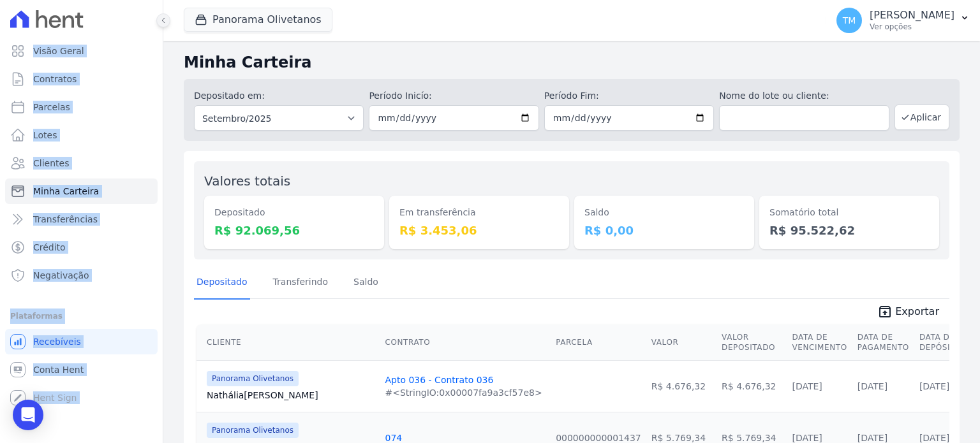 Image resolution: width=980 pixels, height=443 pixels. What do you see at coordinates (81, 247) in the screenshot?
I see `a: Crédito` at bounding box center [81, 247].